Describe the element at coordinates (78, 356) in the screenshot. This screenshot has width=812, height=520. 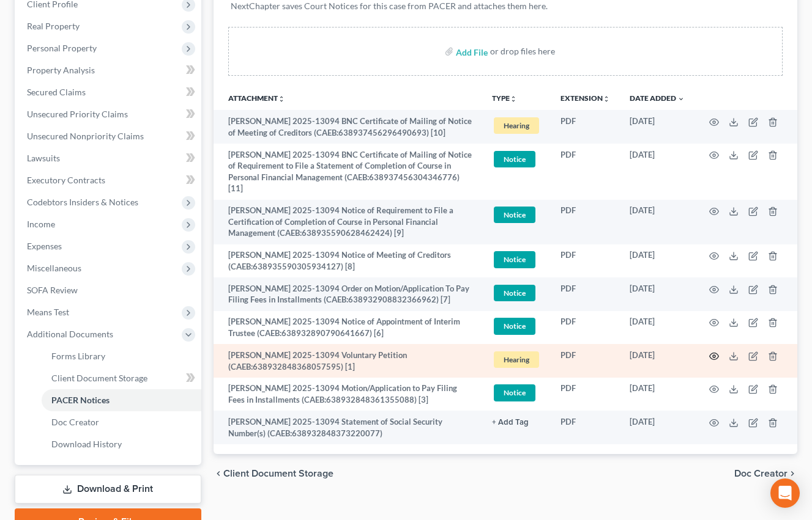
I see `span: Forms Library` at that location.